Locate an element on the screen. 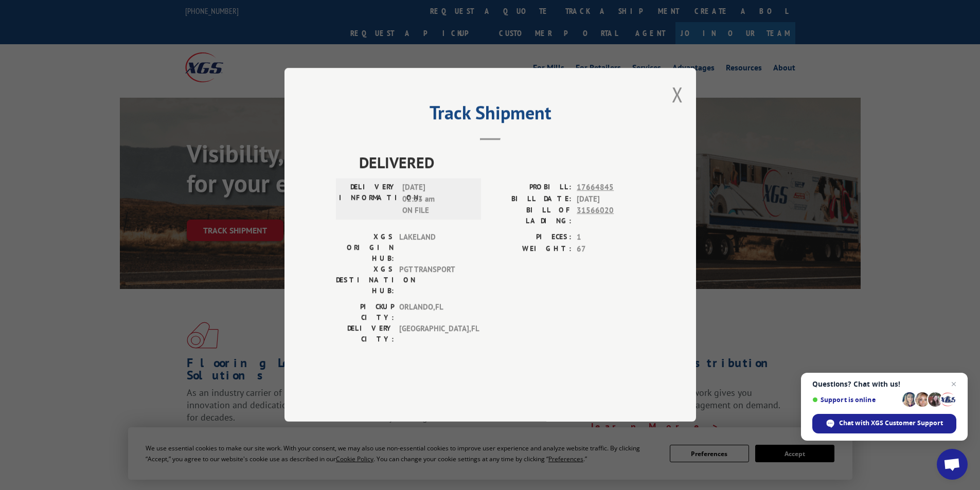  h2: Track Shipment is located at coordinates (490, 115).